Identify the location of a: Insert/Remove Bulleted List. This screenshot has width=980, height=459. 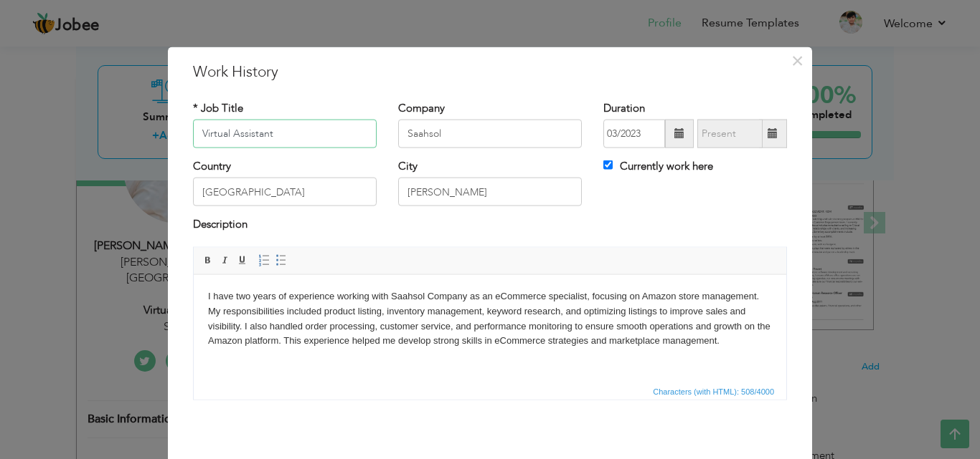
(281, 260).